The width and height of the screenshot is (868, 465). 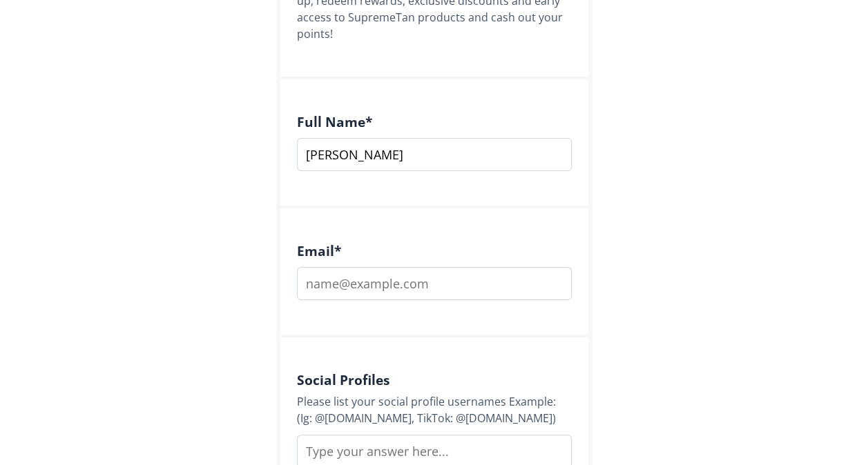 I want to click on input: name@example.com, so click(x=434, y=284).